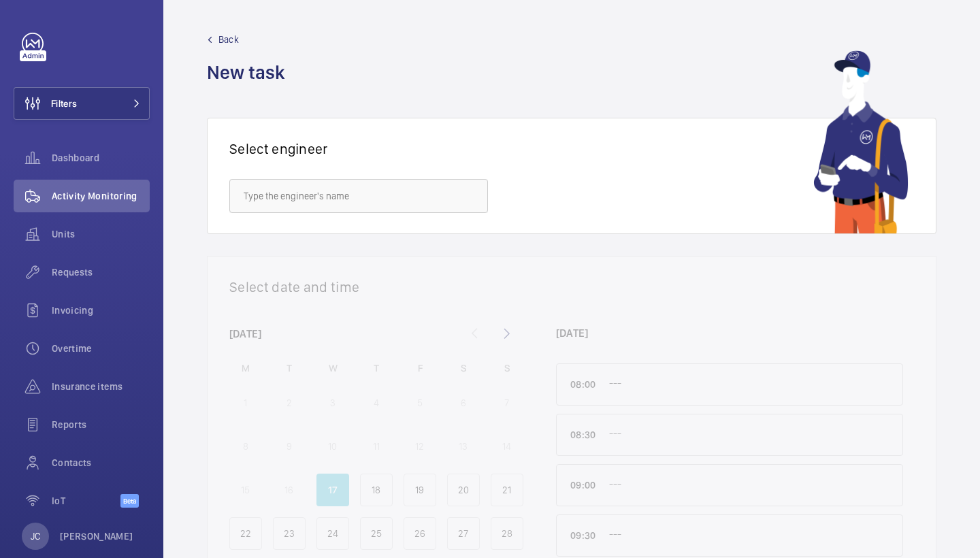 This screenshot has height=558, width=980. I want to click on span: Beta, so click(129, 501).